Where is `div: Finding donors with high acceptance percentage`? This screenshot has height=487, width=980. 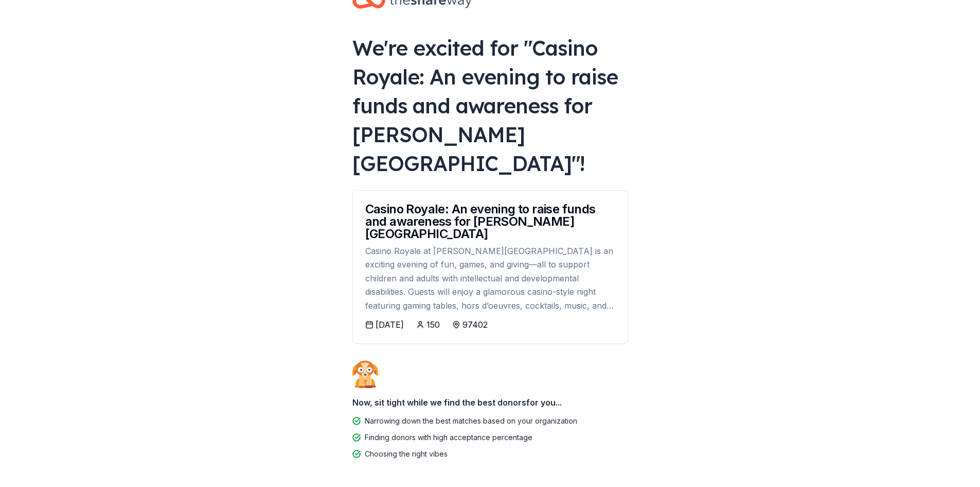
div: Finding donors with high acceptance percentage is located at coordinates (449, 437).